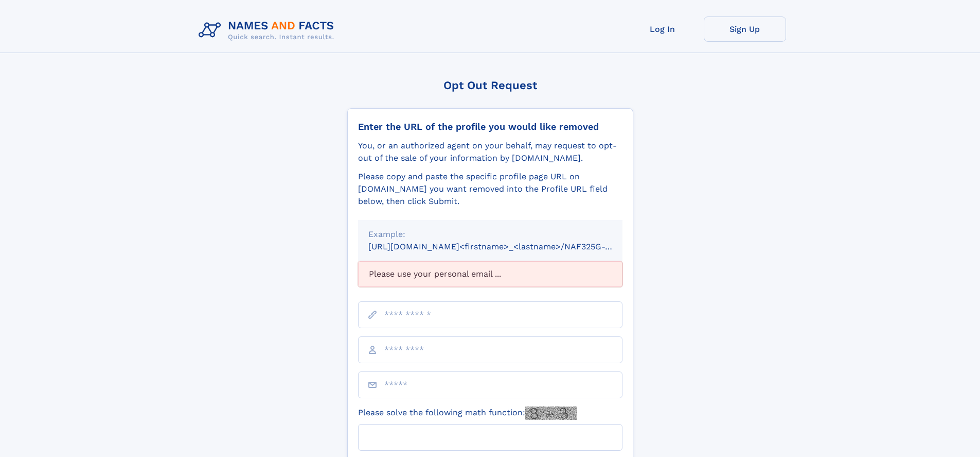  I want to click on div: You, or an authorized agent on your behalf, may request to opt-out of the sale of your informatio..., so click(490, 152).